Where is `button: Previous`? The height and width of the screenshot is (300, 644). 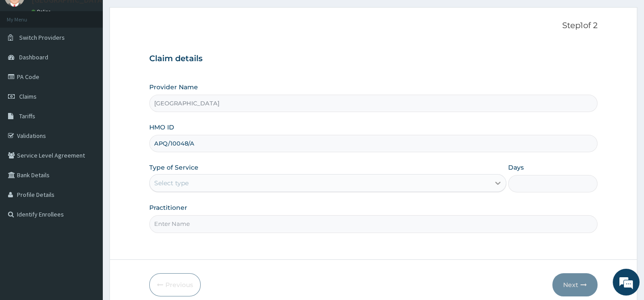
button: Previous is located at coordinates (175, 285).